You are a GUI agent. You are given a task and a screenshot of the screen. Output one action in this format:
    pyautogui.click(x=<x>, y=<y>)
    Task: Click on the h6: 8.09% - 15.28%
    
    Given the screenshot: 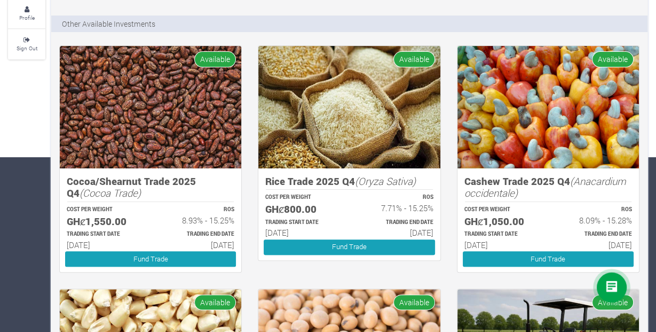 What is the action you would take?
    pyautogui.click(x=595, y=220)
    